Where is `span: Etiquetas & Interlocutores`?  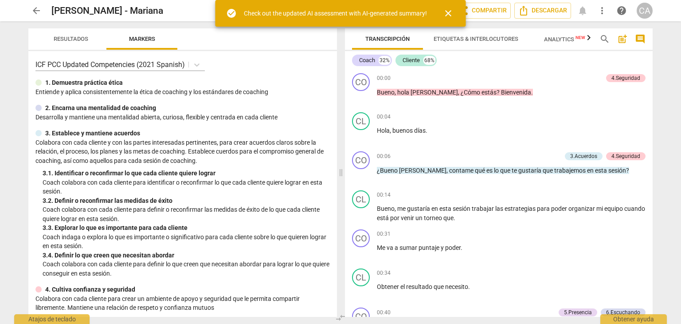 span: Etiquetas & Interlocutores is located at coordinates (476, 39).